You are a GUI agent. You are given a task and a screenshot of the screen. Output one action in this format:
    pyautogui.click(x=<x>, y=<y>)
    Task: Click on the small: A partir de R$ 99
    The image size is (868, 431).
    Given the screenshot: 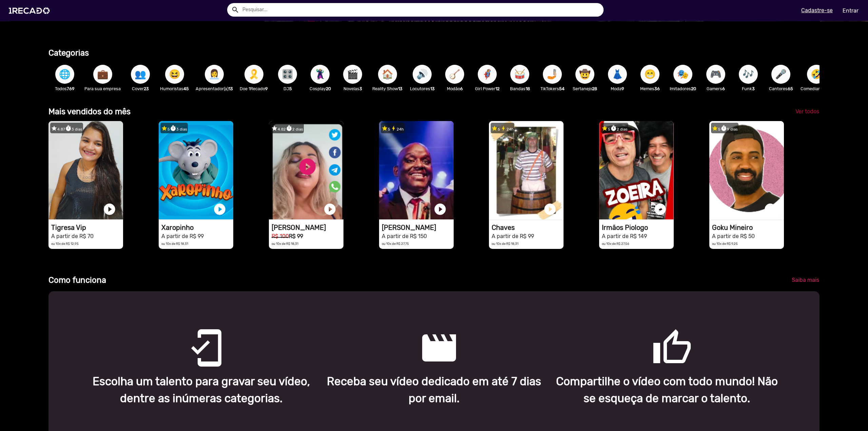 What is the action you would take?
    pyautogui.click(x=513, y=236)
    